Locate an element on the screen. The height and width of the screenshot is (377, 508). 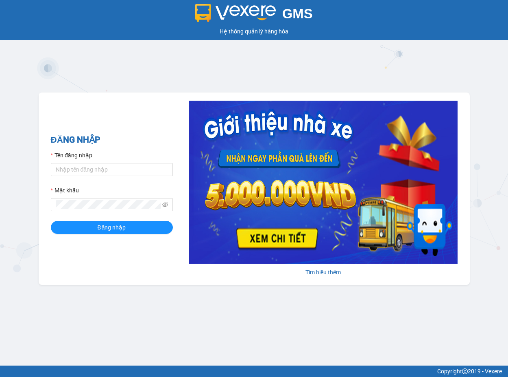
img: banner-0 is located at coordinates (324, 182).